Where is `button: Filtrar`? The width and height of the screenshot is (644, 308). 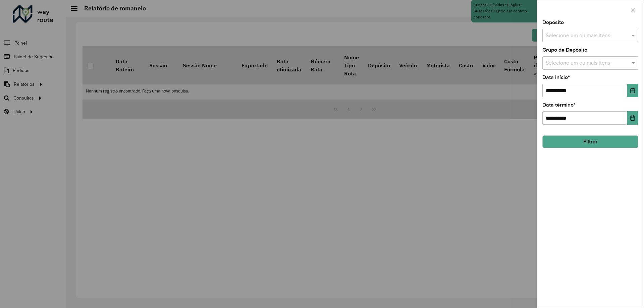
button: Filtrar is located at coordinates (591, 142).